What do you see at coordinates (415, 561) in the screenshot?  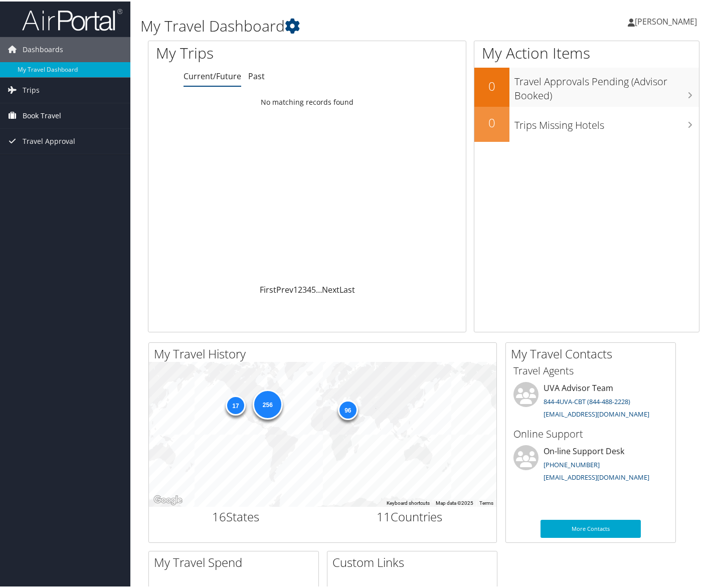 I see `h2: Custom Links` at bounding box center [415, 561].